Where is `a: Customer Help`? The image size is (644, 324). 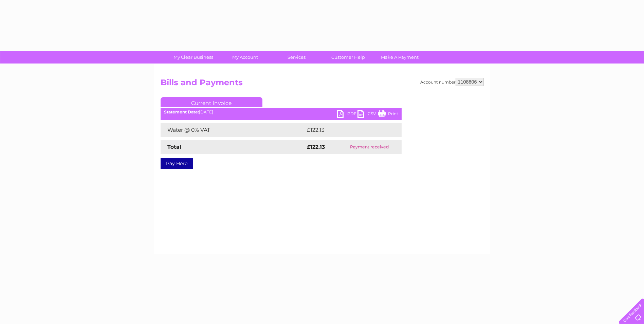
a: Customer Help is located at coordinates (348, 57).